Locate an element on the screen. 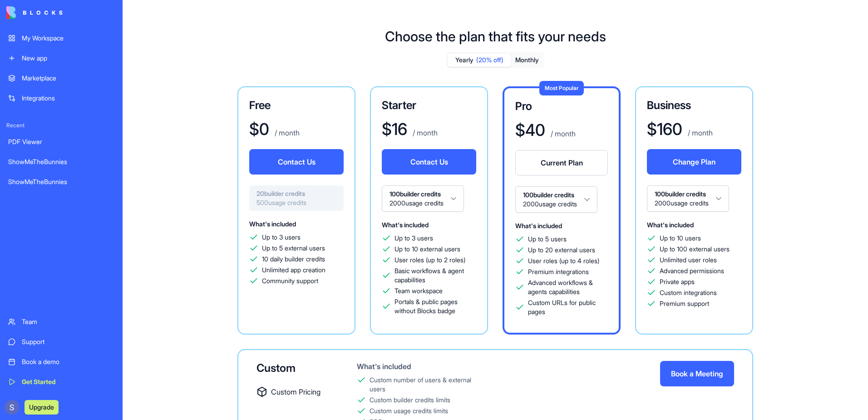 The image size is (868, 420). a: Upgrade is located at coordinates (41, 406).